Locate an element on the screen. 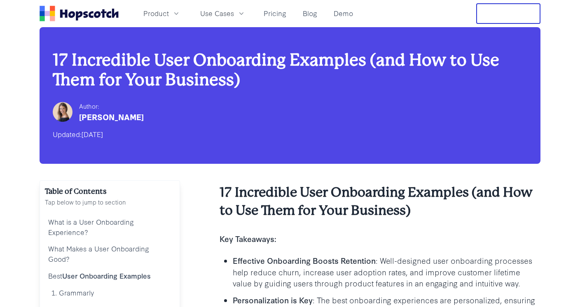 This screenshot has height=307, width=580. a: Free Trial is located at coordinates (509, 14).